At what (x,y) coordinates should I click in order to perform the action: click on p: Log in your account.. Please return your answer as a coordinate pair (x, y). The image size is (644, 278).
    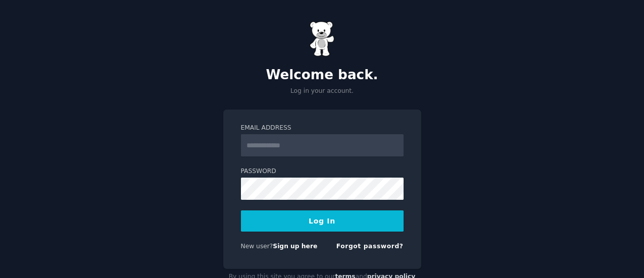
    Looking at the image, I should click on (322, 91).